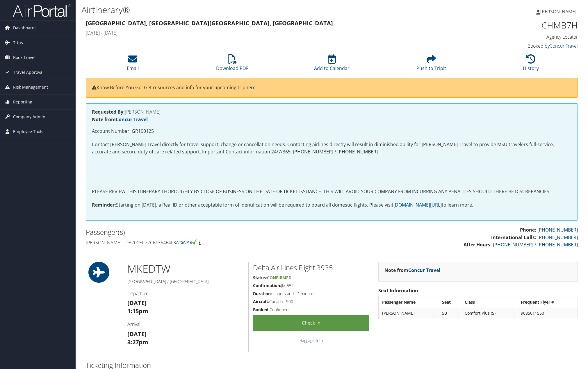  I want to click on p: Account Number: GR100125, so click(332, 131).